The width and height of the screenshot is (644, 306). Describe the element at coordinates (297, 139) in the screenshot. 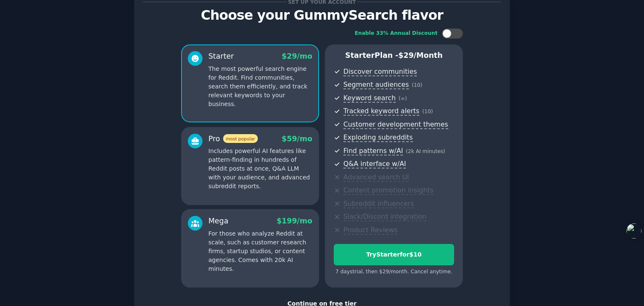

I see `span: $ 59 /mo` at that location.